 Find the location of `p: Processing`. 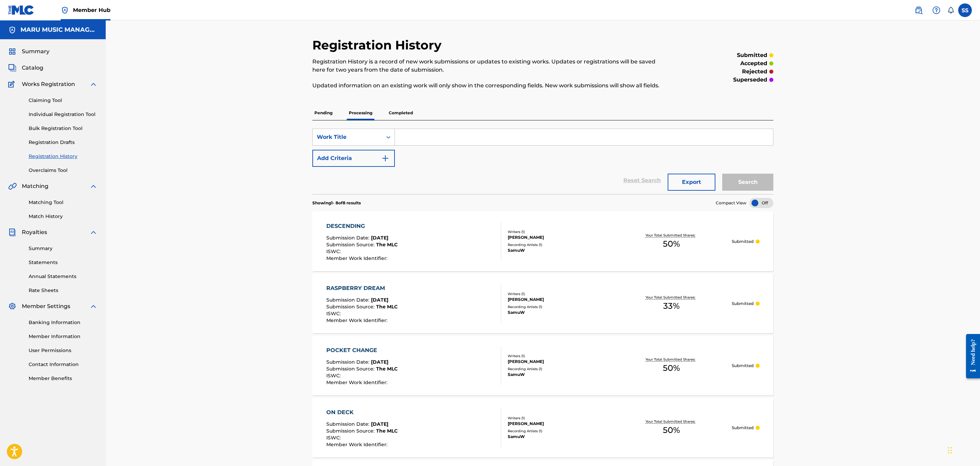

p: Processing is located at coordinates (360, 113).